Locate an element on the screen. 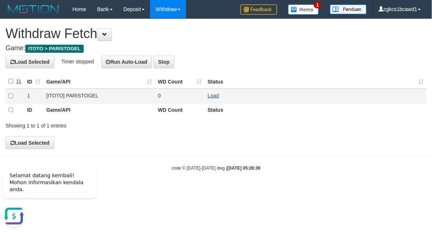 This screenshot has width=432, height=233. th: Game/API: activate to sort column ascending is located at coordinates (99, 81).